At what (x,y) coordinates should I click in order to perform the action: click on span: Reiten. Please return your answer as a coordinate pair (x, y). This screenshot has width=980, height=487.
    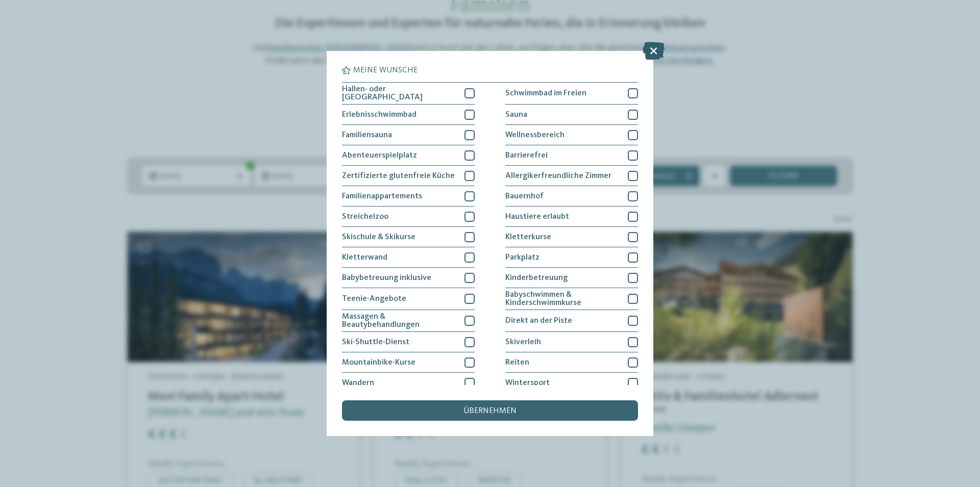
    Looking at the image, I should click on (517, 363).